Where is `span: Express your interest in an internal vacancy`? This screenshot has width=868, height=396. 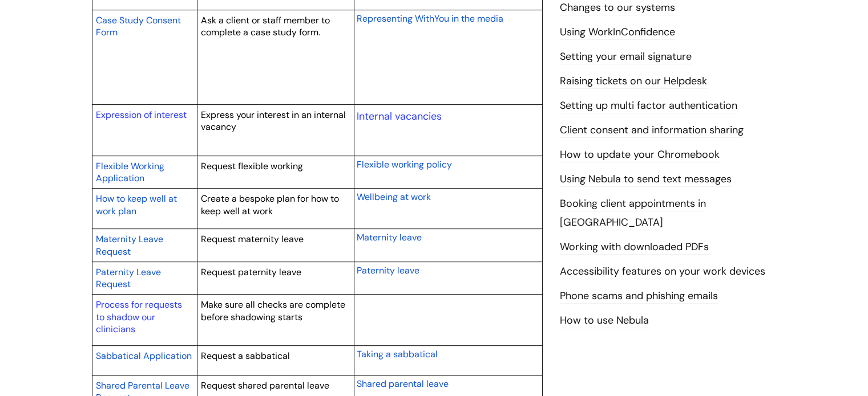 span: Express your interest in an internal vacancy is located at coordinates (274, 120).